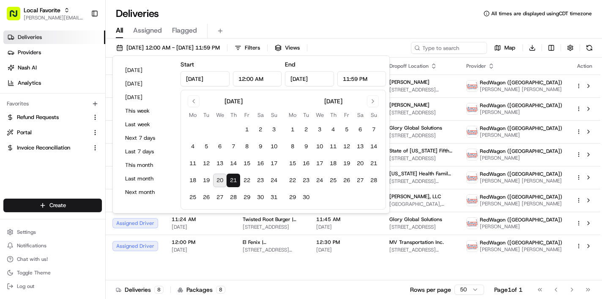  What do you see at coordinates (58, 205) in the screenshot?
I see `span: Create` at bounding box center [58, 205].